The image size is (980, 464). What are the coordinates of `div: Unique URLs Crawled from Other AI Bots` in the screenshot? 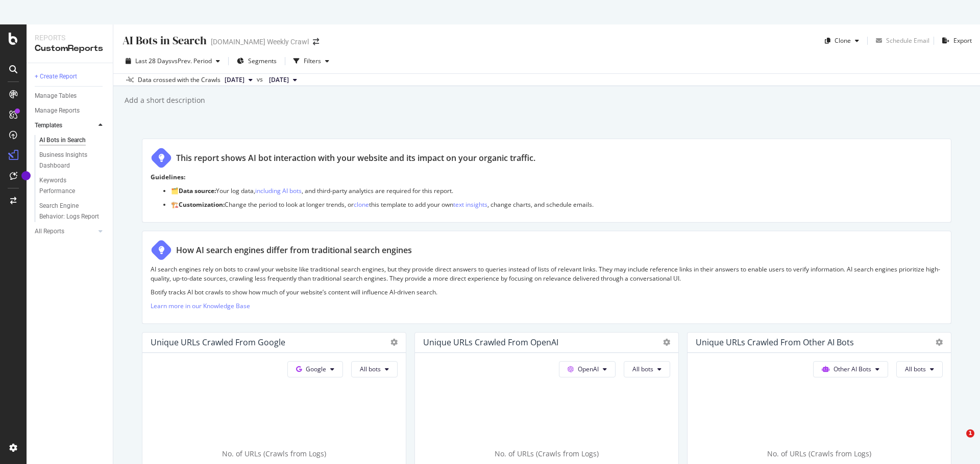 It's located at (775, 342).